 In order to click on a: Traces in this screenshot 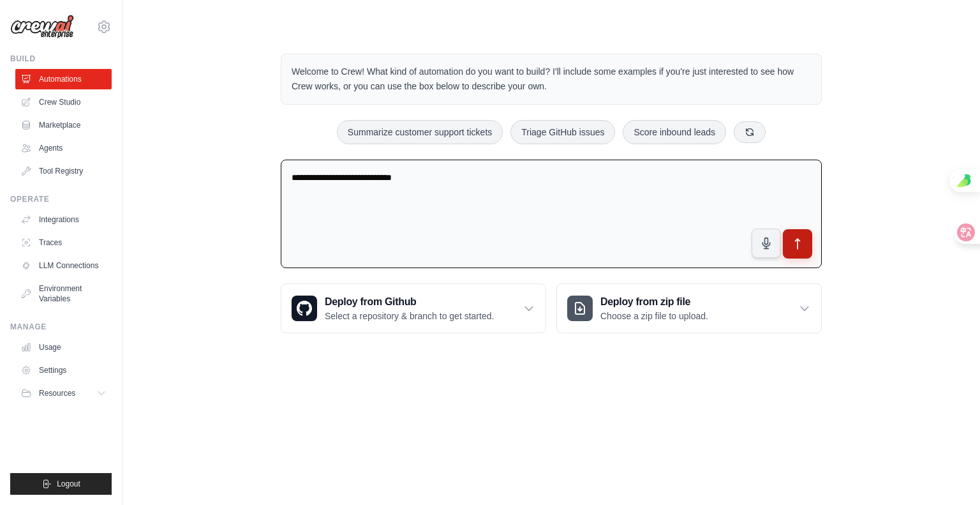, I will do `click(63, 243)`.